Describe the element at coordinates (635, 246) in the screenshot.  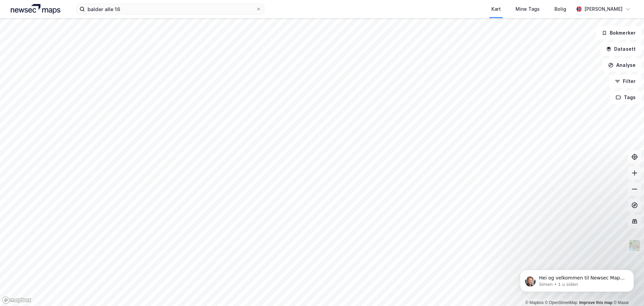
I see `img: Z` at that location.